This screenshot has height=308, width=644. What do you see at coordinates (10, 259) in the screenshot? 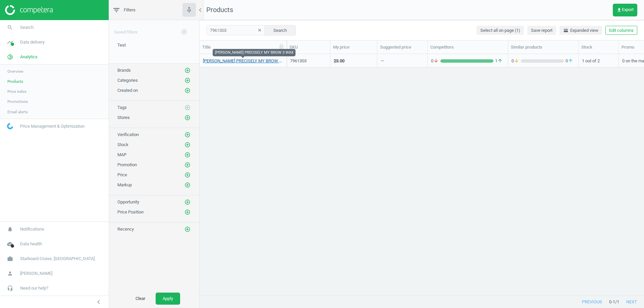
I see `i: work` at bounding box center [10, 259].